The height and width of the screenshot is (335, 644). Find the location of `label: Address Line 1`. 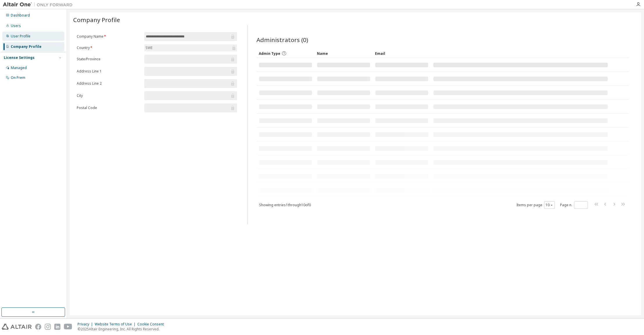

label: Address Line 1 is located at coordinates (109, 72).